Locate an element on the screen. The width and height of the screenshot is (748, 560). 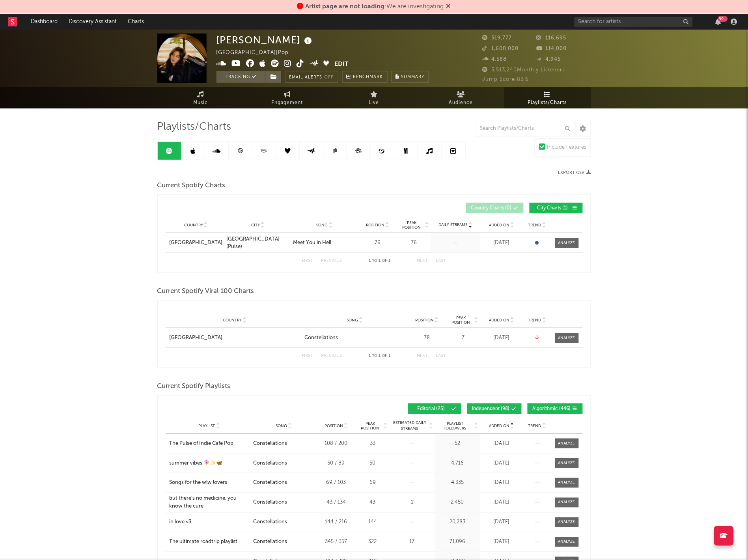
span: City is located at coordinates (256, 225).